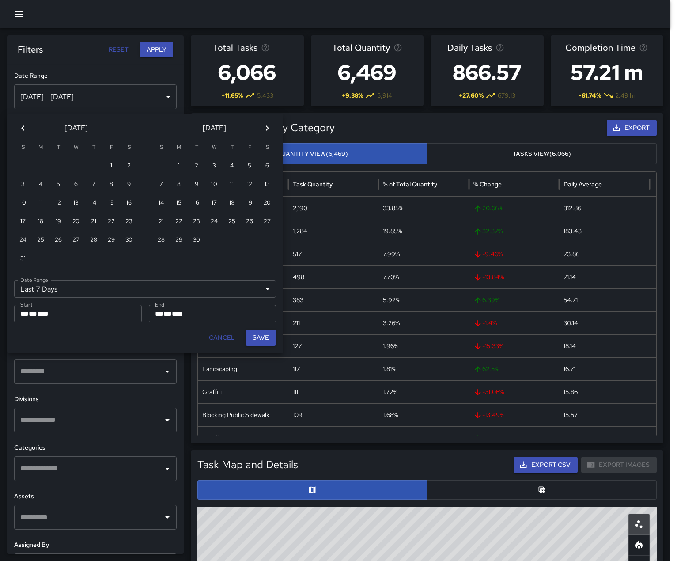  Describe the element at coordinates (26, 304) in the screenshot. I see `label: Start` at that location.